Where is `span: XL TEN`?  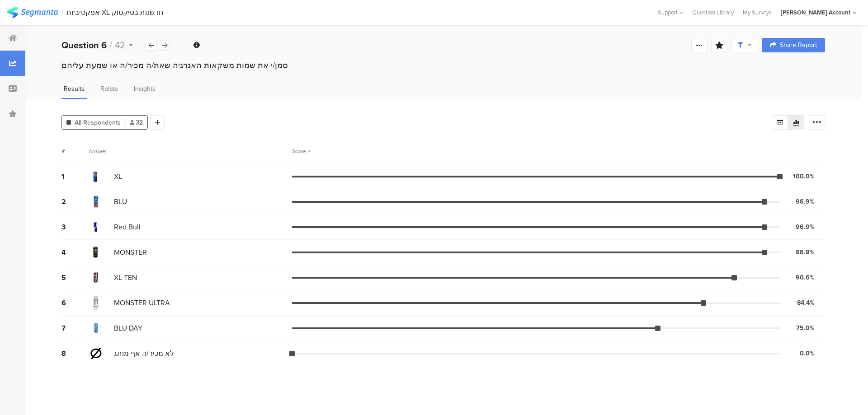
span: XL TEN is located at coordinates (125, 277).